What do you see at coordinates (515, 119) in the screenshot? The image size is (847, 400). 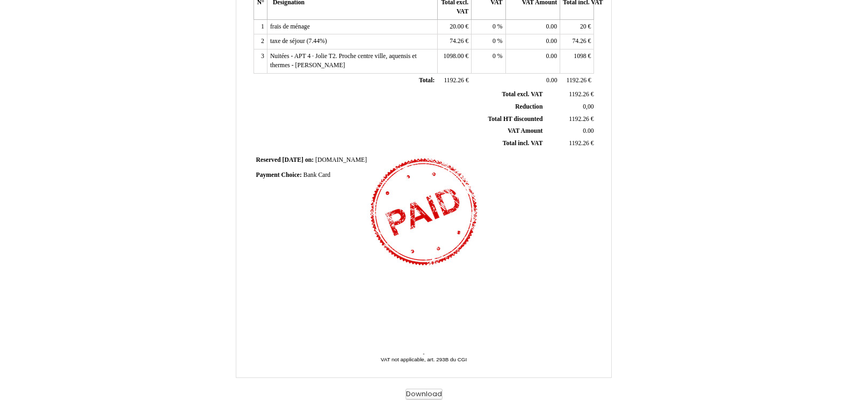 I see `span: Total HT discounted` at bounding box center [515, 119].